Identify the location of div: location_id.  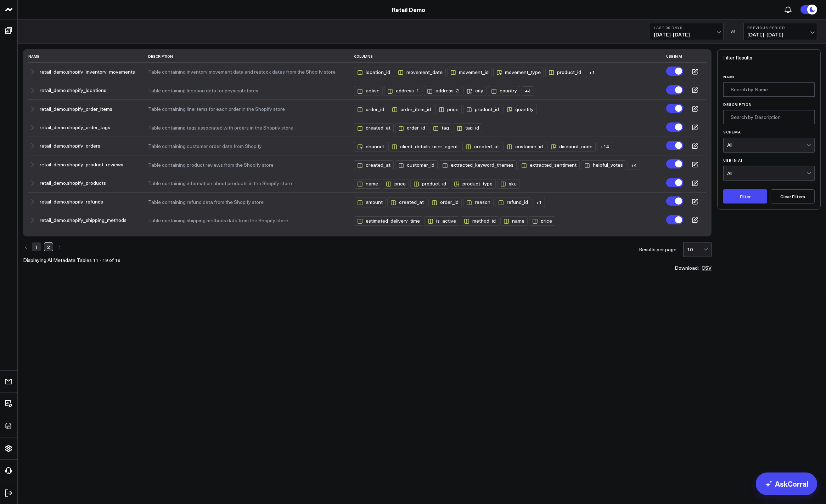
(373, 72).